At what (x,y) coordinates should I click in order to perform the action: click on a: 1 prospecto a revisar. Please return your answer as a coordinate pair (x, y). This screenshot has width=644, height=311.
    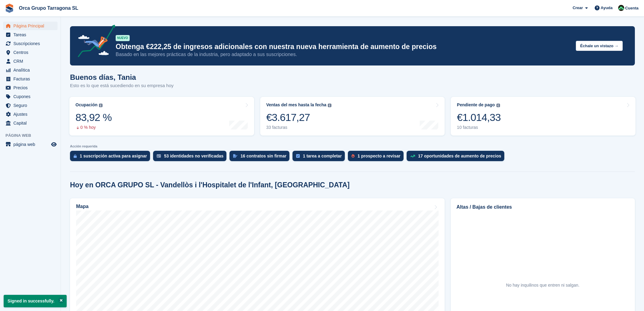
    Looking at the image, I should click on (377, 157).